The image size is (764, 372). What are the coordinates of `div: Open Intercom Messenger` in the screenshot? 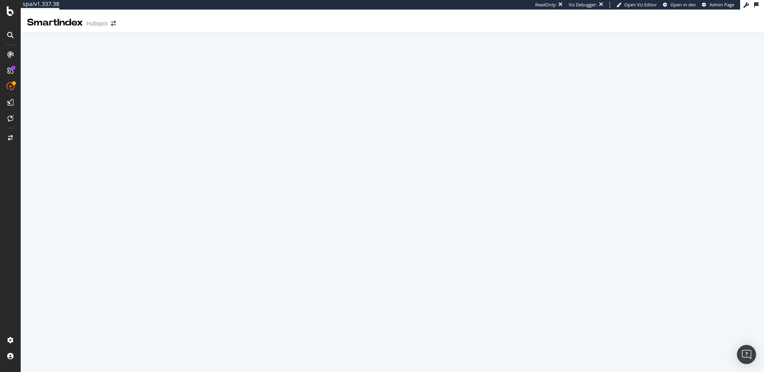 It's located at (746, 354).